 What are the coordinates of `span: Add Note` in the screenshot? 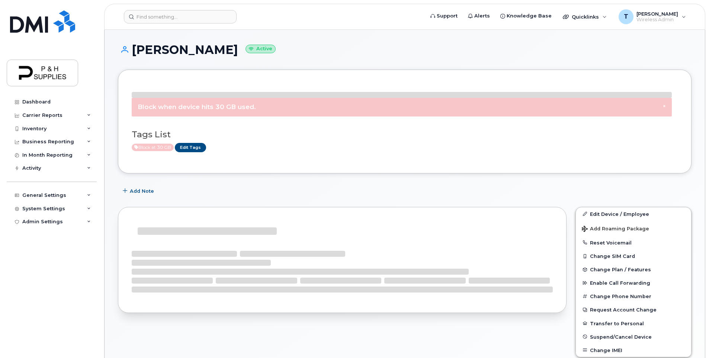 It's located at (142, 191).